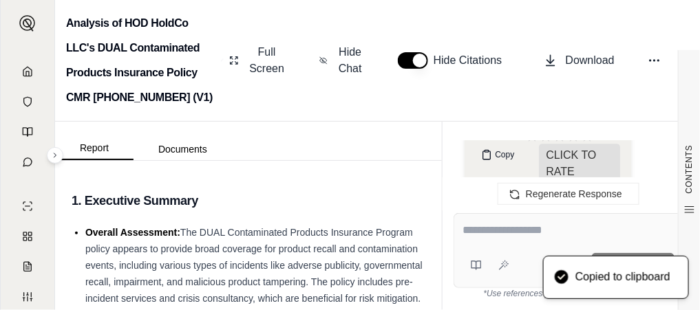  I want to click on a: Home, so click(28, 72).